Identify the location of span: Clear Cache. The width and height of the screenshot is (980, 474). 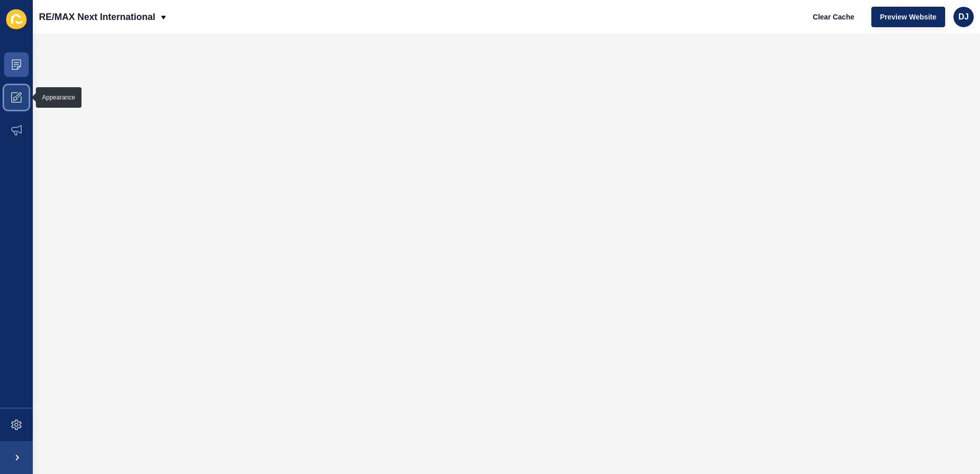
(833, 17).